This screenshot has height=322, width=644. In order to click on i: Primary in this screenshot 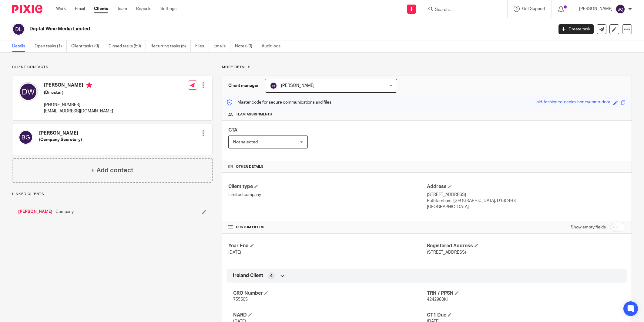, I will do `click(89, 85)`.